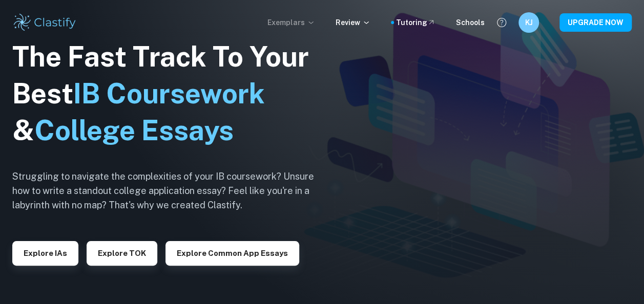 The image size is (644, 304). What do you see at coordinates (501, 23) in the screenshot?
I see `button: Help and Feedback` at bounding box center [501, 23].